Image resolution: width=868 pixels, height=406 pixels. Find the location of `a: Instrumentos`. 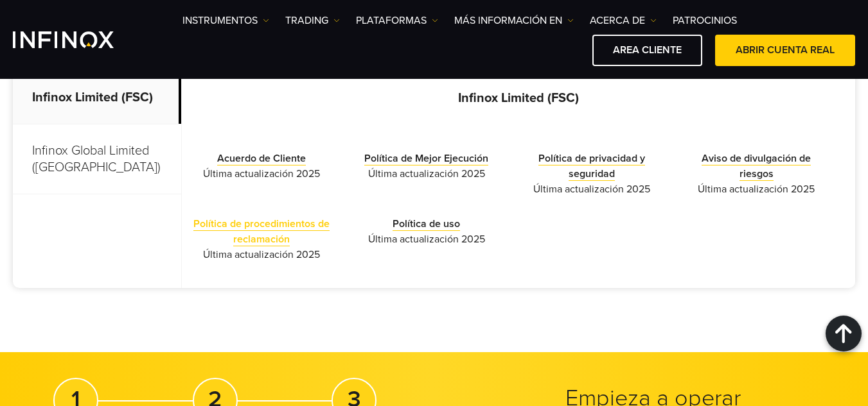

a: Instrumentos is located at coordinates (226, 20).